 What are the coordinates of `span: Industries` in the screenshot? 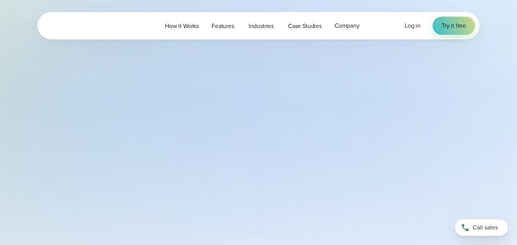 It's located at (261, 26).